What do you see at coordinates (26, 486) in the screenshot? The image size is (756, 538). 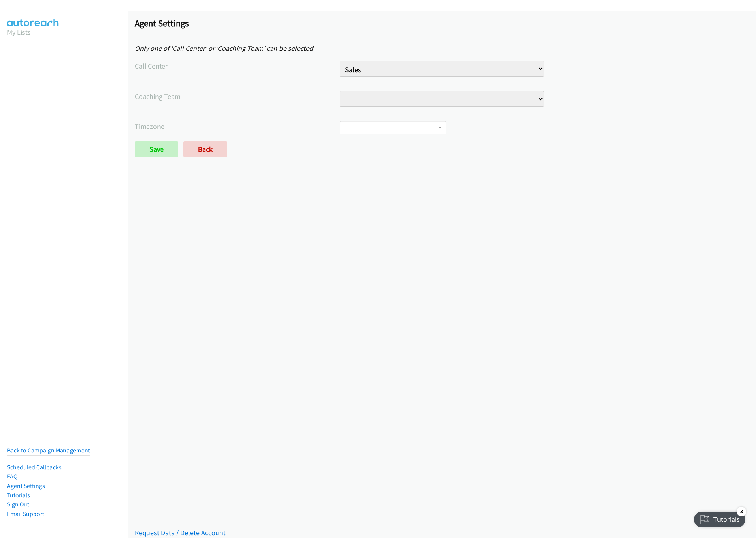 I see `a: Agent Settings` at bounding box center [26, 486].